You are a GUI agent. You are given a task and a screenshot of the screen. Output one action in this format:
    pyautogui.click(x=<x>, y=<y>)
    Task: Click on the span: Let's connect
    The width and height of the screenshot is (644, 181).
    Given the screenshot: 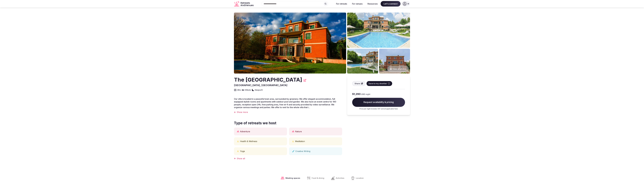 What is the action you would take?
    pyautogui.click(x=390, y=4)
    